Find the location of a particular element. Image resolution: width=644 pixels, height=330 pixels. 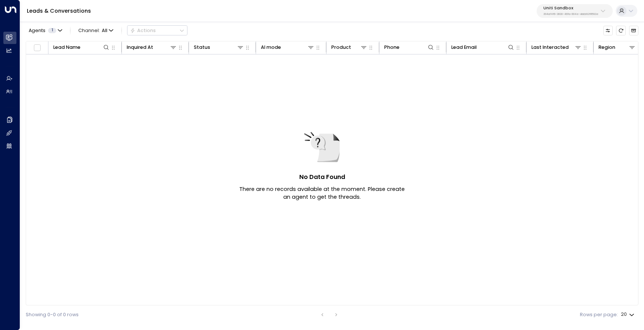

button: Archived Leads is located at coordinates (633, 30).